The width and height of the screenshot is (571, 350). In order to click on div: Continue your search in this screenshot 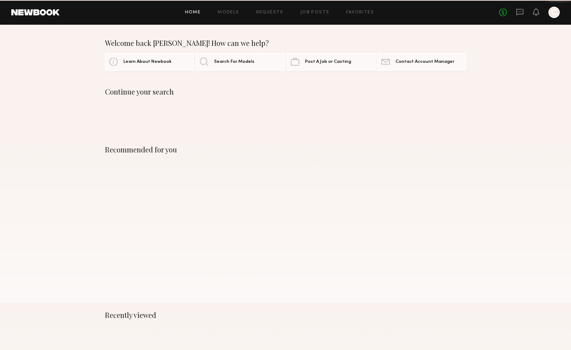, I will do `click(286, 92)`.